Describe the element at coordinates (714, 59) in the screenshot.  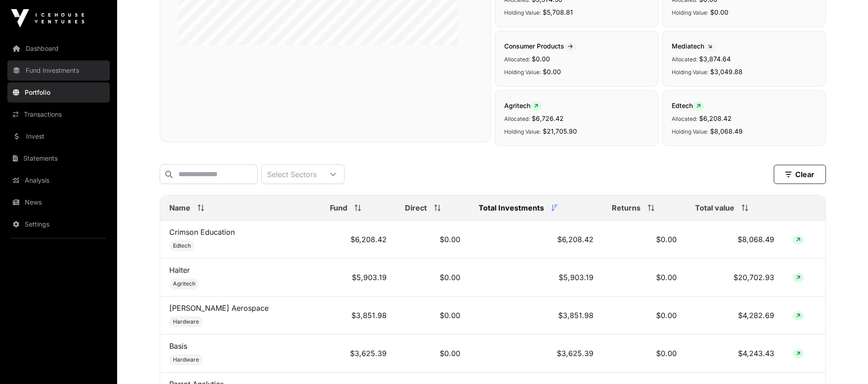
I see `span: $3,874.64` at that location.